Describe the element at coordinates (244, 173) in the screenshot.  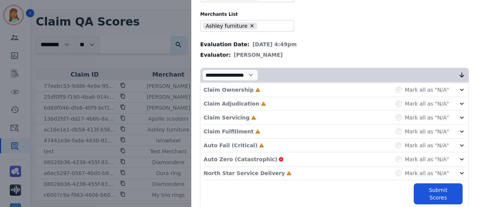
I see `p: North Star Service Delivery` at that location.